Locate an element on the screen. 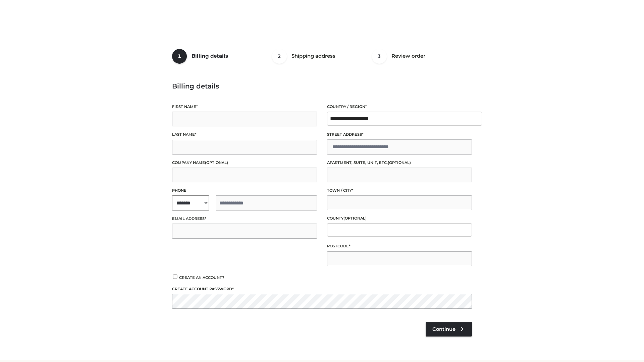 This screenshot has height=362, width=644. input: Create an account? is located at coordinates (175, 277).